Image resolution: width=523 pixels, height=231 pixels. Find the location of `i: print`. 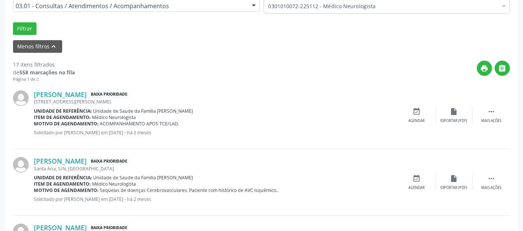

i: print is located at coordinates (485, 69).